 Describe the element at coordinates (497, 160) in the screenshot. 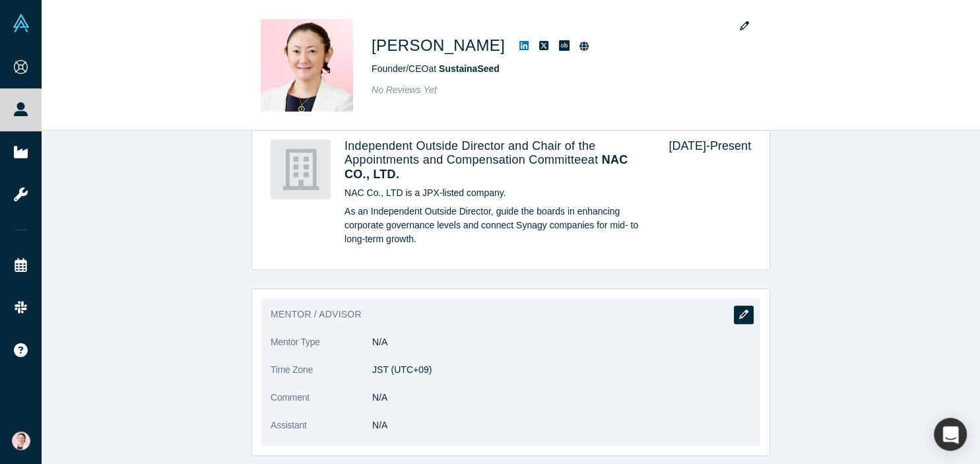

I see `h4: Independent Outside Director and Chair of the Appointments and Compensation Committee at` at that location.